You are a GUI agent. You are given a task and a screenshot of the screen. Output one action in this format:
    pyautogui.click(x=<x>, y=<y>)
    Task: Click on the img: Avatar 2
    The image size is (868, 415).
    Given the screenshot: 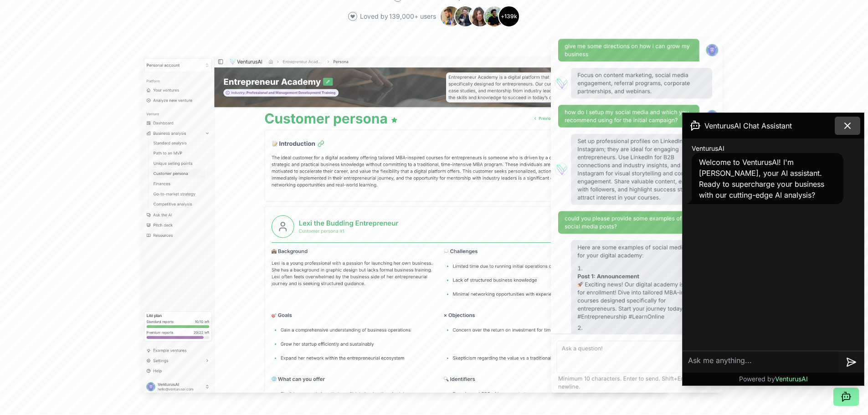 What is the action you would take?
    pyautogui.click(x=465, y=17)
    